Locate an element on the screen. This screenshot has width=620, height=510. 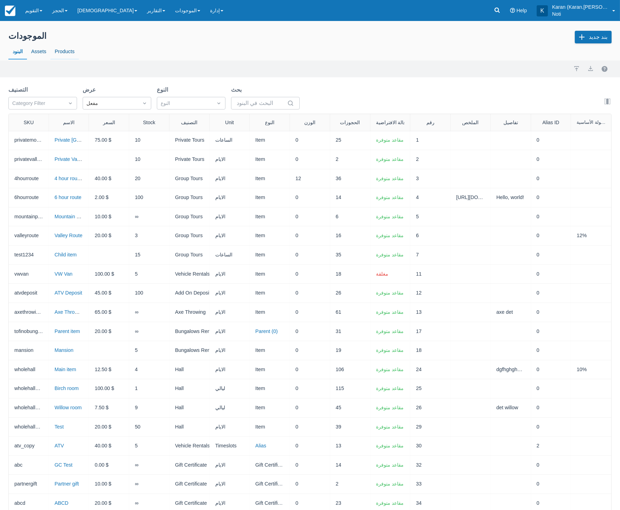
div: 25 is located at coordinates (430, 389).